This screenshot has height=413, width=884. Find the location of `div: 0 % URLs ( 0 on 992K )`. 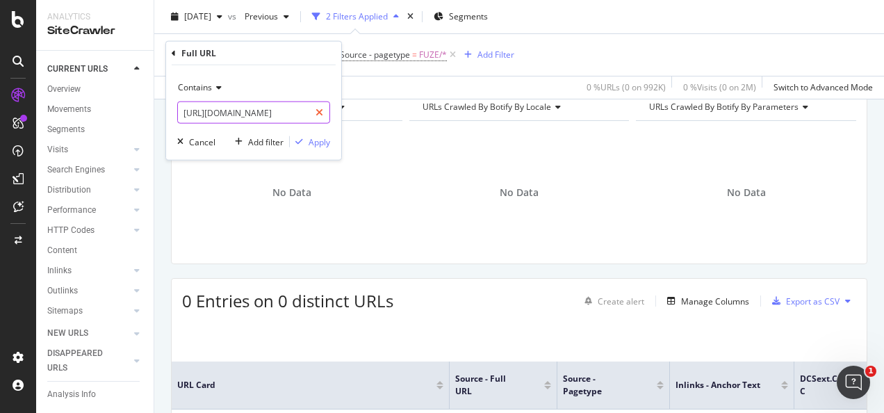

div: 0 % URLs ( 0 on 992K ) is located at coordinates (626, 87).